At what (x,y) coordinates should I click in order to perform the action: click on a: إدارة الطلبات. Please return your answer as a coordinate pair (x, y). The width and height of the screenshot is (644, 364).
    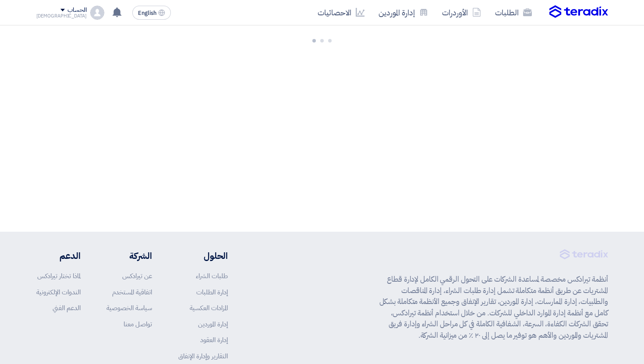
    Looking at the image, I should click on (212, 292).